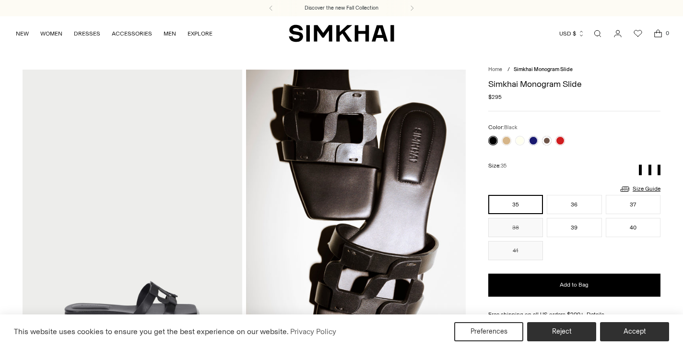  What do you see at coordinates (515, 227) in the screenshot?
I see `button: 38` at bounding box center [515, 227].